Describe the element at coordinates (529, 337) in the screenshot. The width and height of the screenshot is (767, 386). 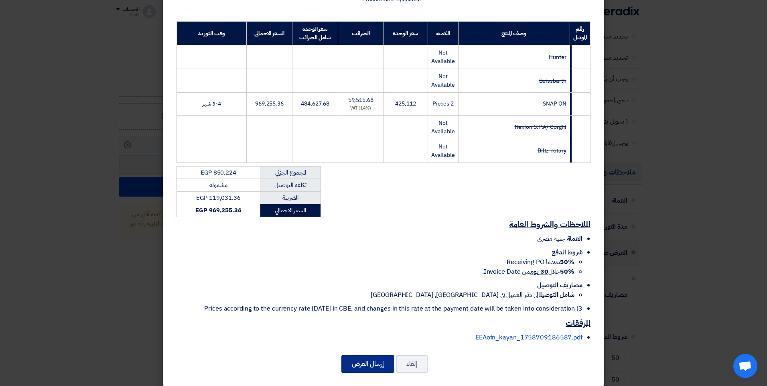
I see `a: EEAofn_kayan_1758709186587.pdf` at that location.